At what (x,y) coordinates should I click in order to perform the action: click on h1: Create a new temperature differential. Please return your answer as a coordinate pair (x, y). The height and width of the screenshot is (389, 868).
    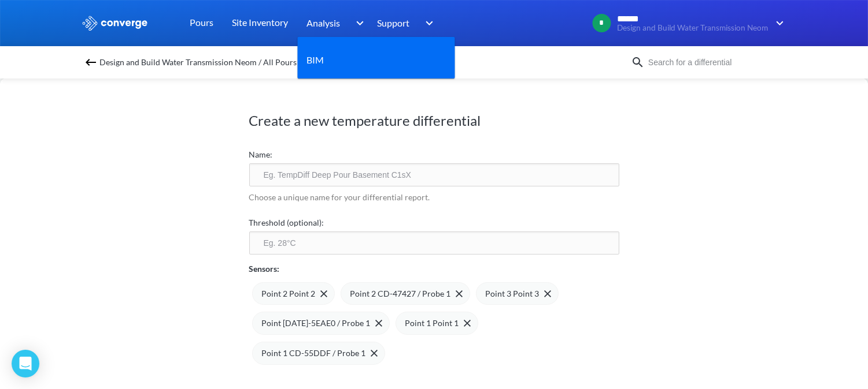
    Looking at the image, I should click on (434, 121).